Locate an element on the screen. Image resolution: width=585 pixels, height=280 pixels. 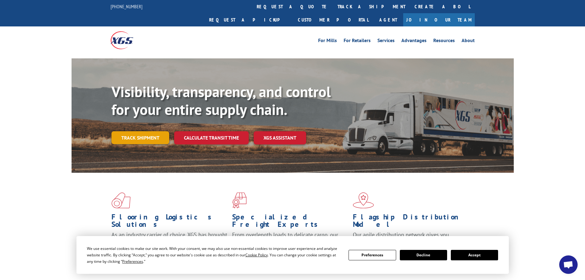
a: Advantages is located at coordinates (414, 41).